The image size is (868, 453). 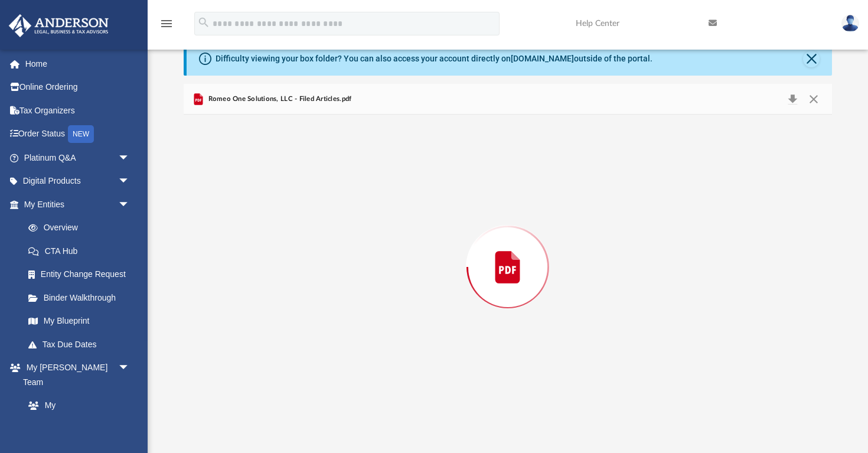 What do you see at coordinates (508, 252) in the screenshot?
I see `div: Preview` at bounding box center [508, 252].